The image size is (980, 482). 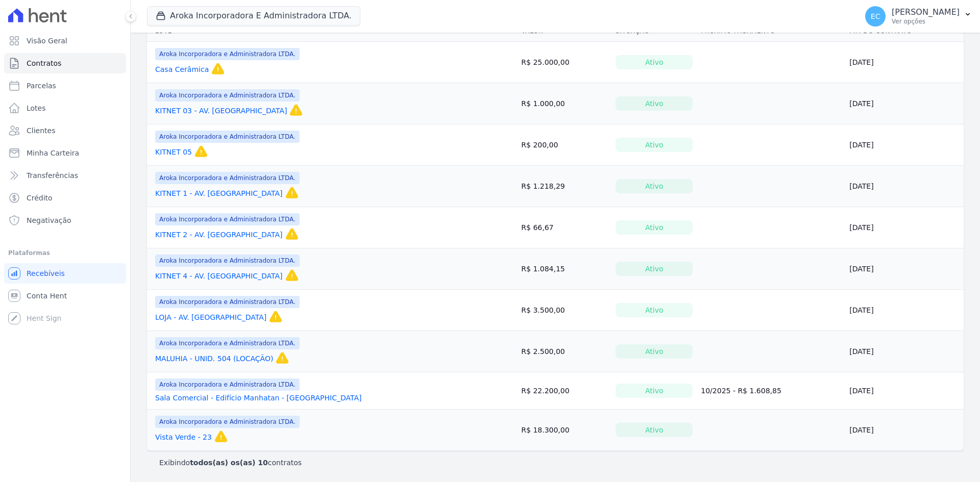 What do you see at coordinates (49, 220) in the screenshot?
I see `span: Negativação` at bounding box center [49, 220].